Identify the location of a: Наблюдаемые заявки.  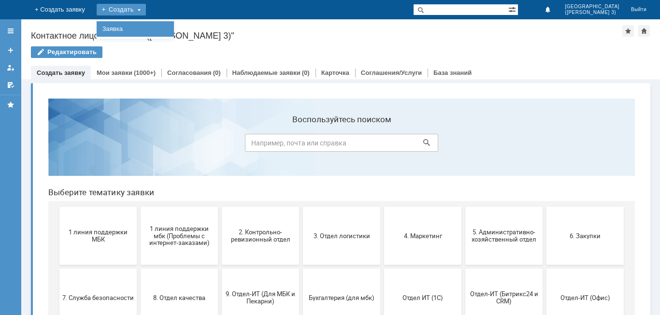
(266, 72).